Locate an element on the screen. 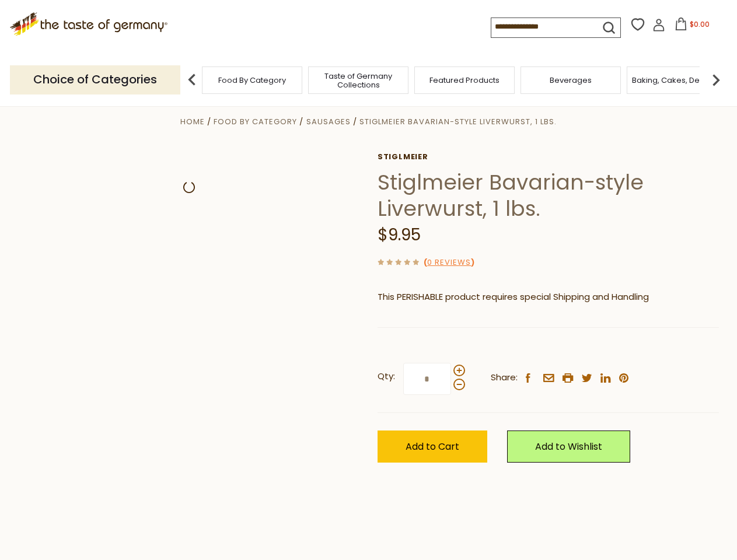  a: Home is located at coordinates (193, 121).